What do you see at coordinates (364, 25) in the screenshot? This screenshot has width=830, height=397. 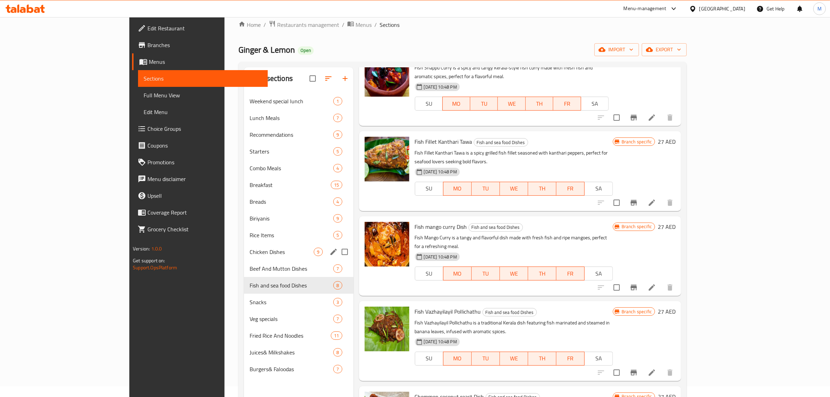 I see `span: Menus` at bounding box center [364, 25].